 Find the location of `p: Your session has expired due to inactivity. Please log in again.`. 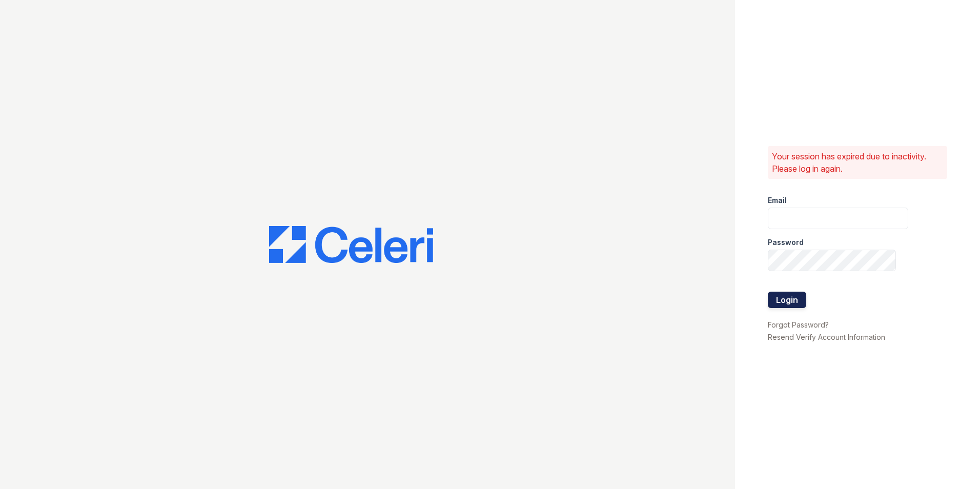

p: Your session has expired due to inactivity. Please log in again. is located at coordinates (857, 163).